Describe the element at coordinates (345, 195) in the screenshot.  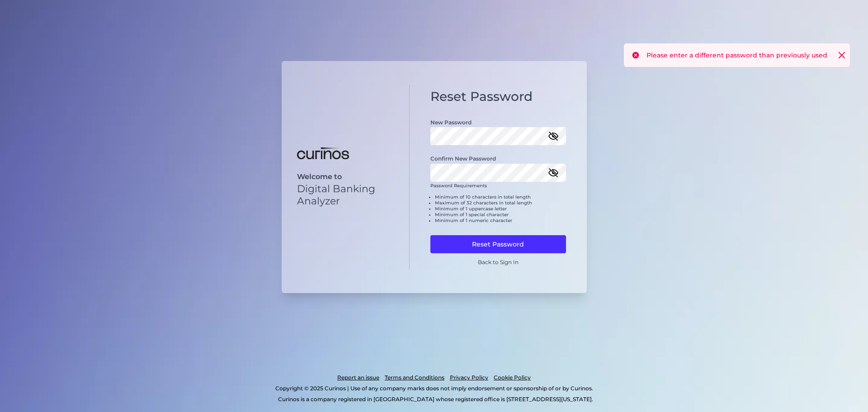
I see `p: Digital Banking Analyzer` at that location.